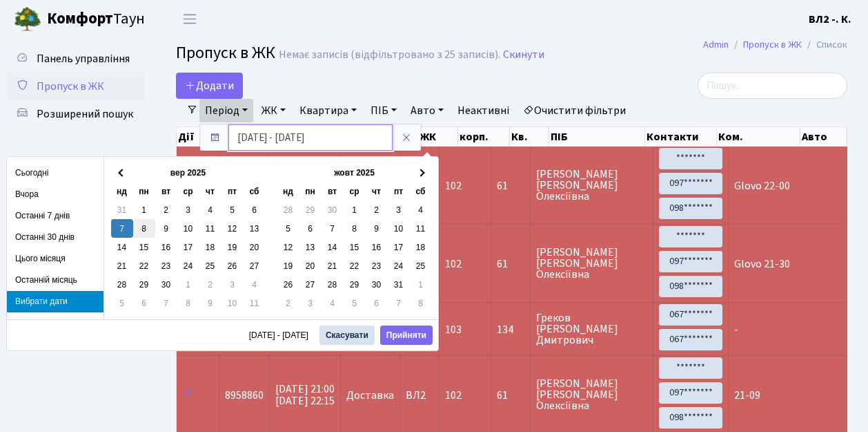  I want to click on td: 18, so click(211, 246).